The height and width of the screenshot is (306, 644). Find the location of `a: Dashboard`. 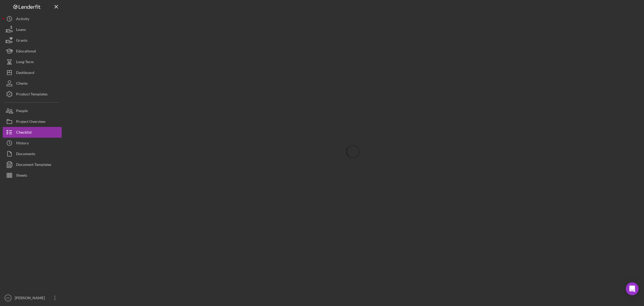

a: Dashboard is located at coordinates (32, 73).